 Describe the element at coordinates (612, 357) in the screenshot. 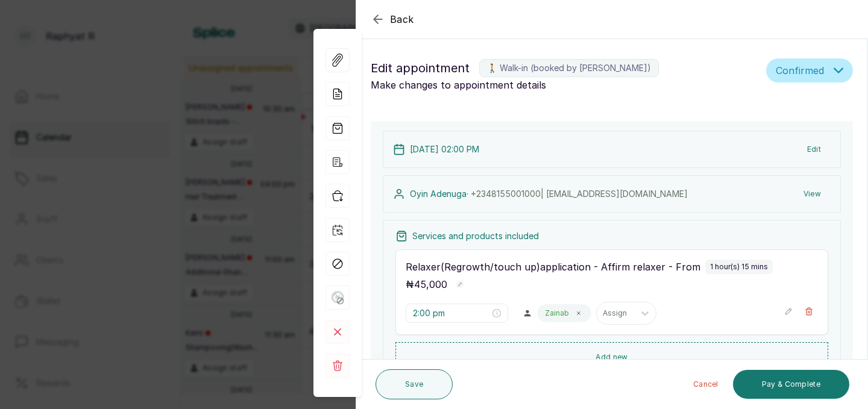

I see `button: Add new` at that location.